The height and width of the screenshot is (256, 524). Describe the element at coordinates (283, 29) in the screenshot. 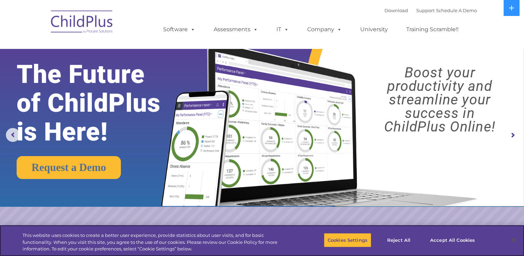

I see `a: IT` at that location.